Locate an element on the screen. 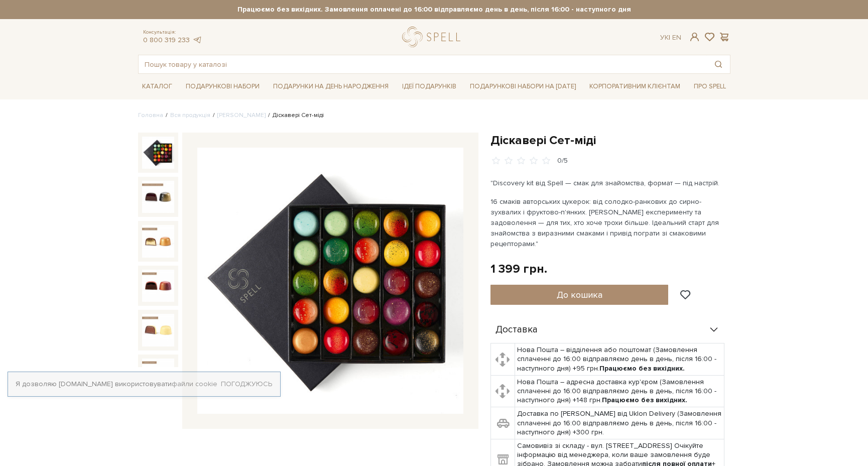  div: 1 399 грн. is located at coordinates (518, 268).